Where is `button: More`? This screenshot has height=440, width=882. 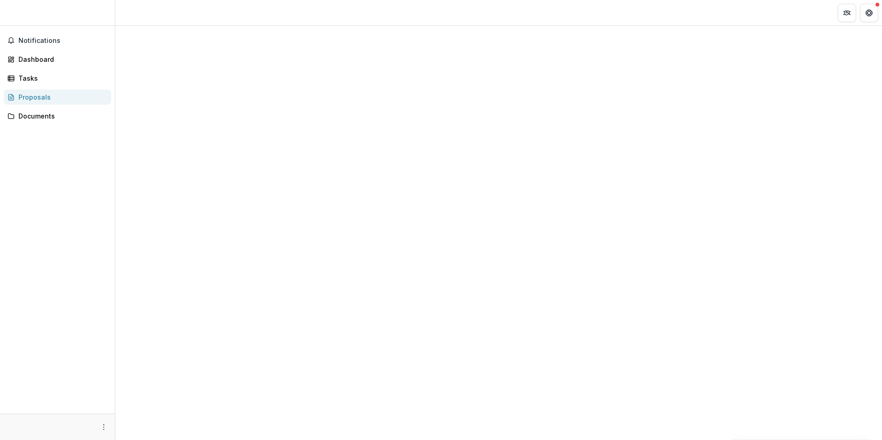 button: More is located at coordinates (104, 427).